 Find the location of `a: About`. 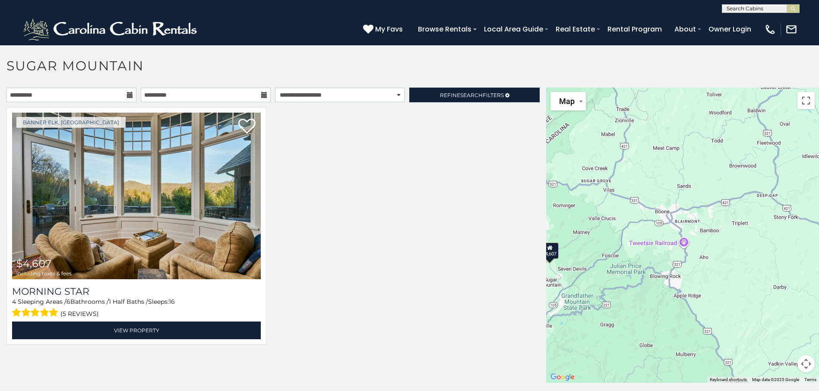

a: About is located at coordinates (685, 29).